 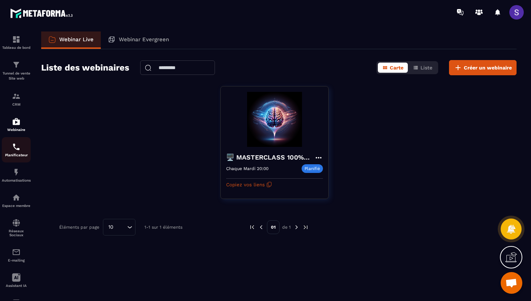 What do you see at coordinates (427, 68) in the screenshot?
I see `span: Liste` at bounding box center [427, 68].